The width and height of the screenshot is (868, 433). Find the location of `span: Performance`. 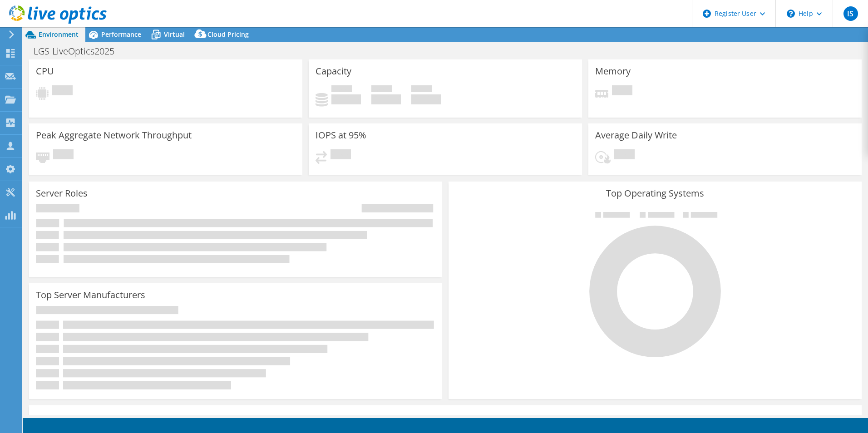

span: Performance is located at coordinates (122, 34).